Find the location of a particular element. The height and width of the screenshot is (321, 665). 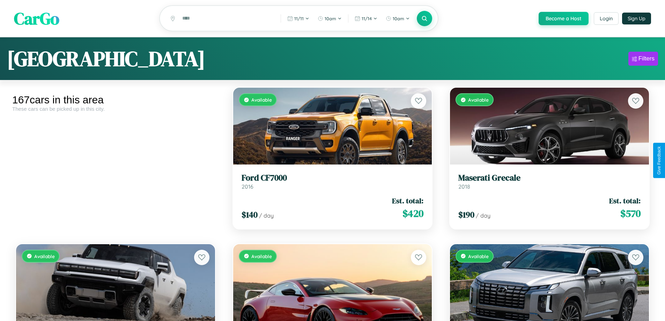

div: Give Feedback is located at coordinates (660, 160).